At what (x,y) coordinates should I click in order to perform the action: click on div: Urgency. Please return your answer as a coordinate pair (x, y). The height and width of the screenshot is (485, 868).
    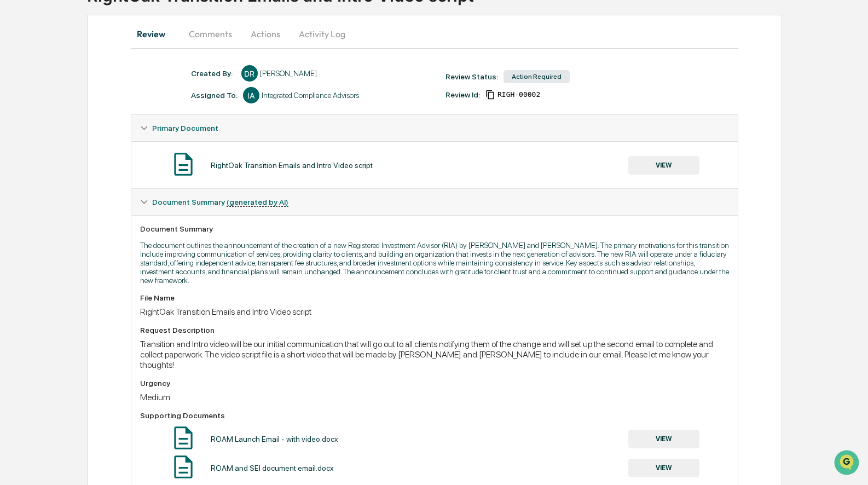
    Looking at the image, I should click on (434, 383).